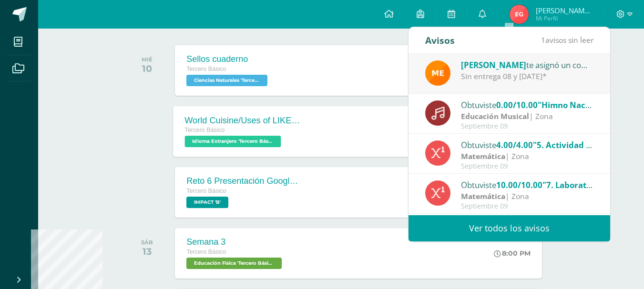 The image size is (644, 289). Describe the element at coordinates (437, 73) in the screenshot. I see `img: bd5c7d90de01a998aac2bc4ae78bdcd9.png` at that location.